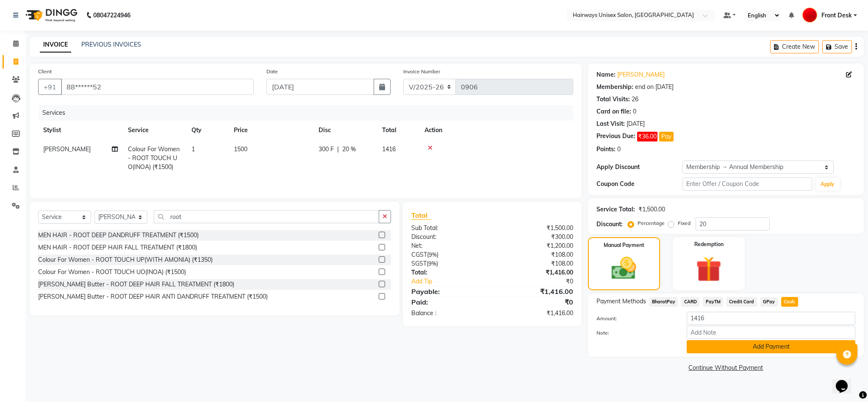  What do you see at coordinates (690, 302) in the screenshot?
I see `span: CARD` at bounding box center [690, 302].